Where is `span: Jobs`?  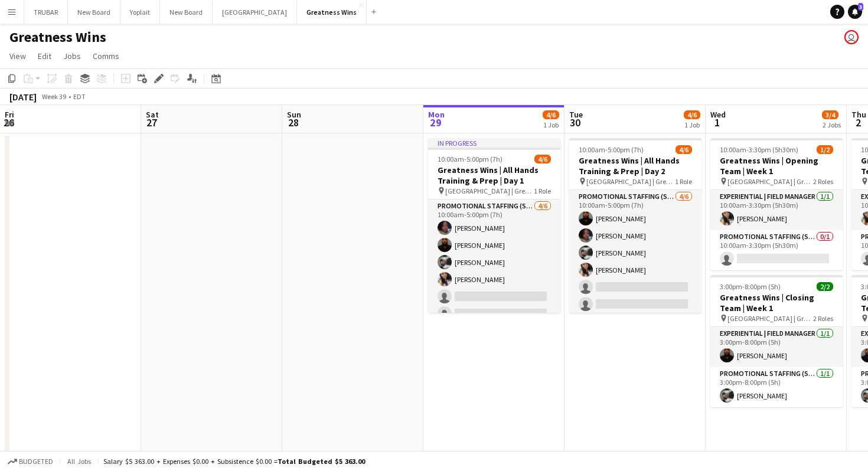
span: Jobs is located at coordinates (72, 56).